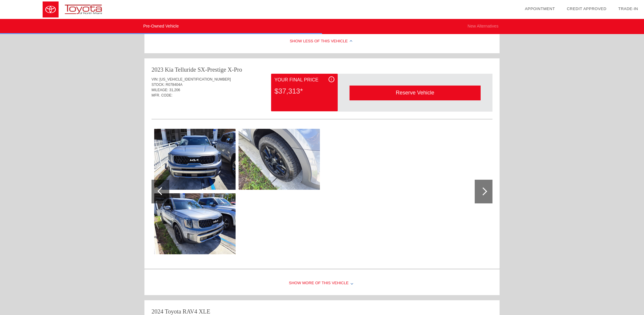  I want to click on div: 2023 Kia Telluride, so click(173, 70).